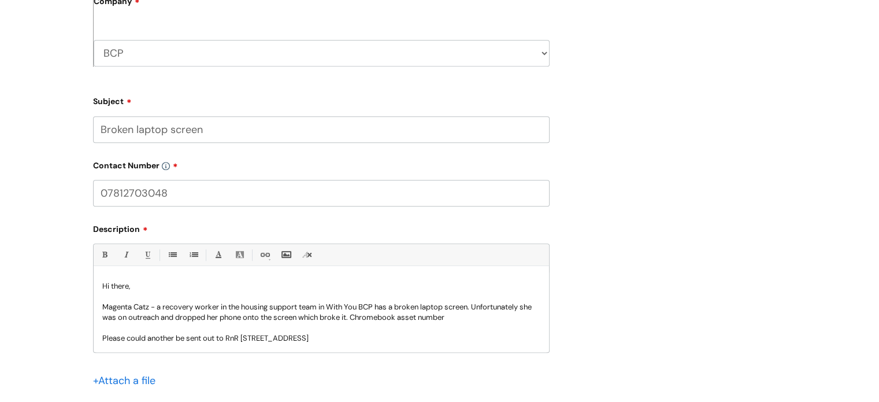  What do you see at coordinates (128, 380) in the screenshot?
I see `div: Attach a file` at bounding box center [128, 380].